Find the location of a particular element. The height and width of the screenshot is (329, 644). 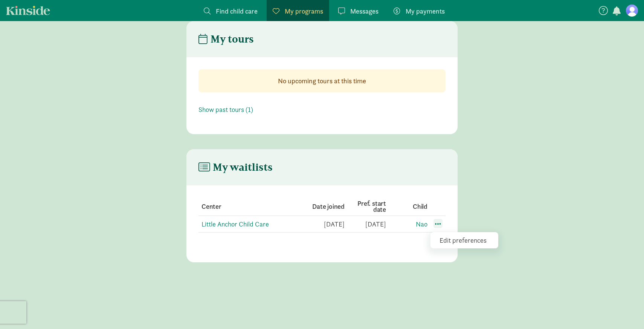

a: Nao is located at coordinates (422, 224).